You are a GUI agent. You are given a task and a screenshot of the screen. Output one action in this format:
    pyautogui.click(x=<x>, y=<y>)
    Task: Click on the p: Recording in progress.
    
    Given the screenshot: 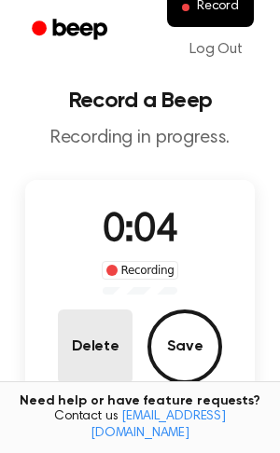 What is the action you would take?
    pyautogui.click(x=140, y=138)
    